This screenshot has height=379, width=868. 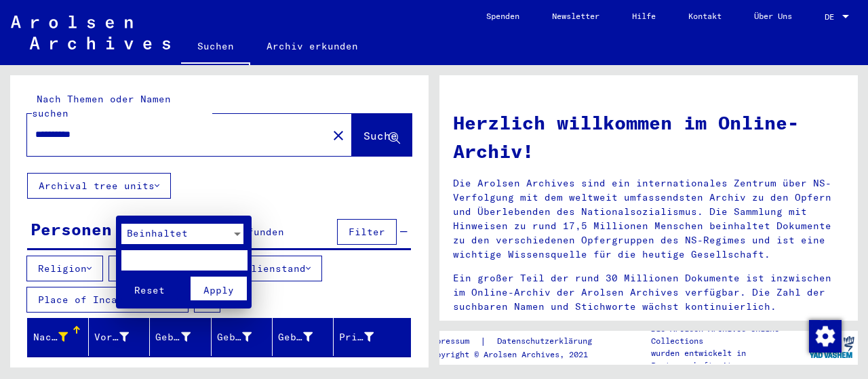 I want to click on button: Reset, so click(x=149, y=288).